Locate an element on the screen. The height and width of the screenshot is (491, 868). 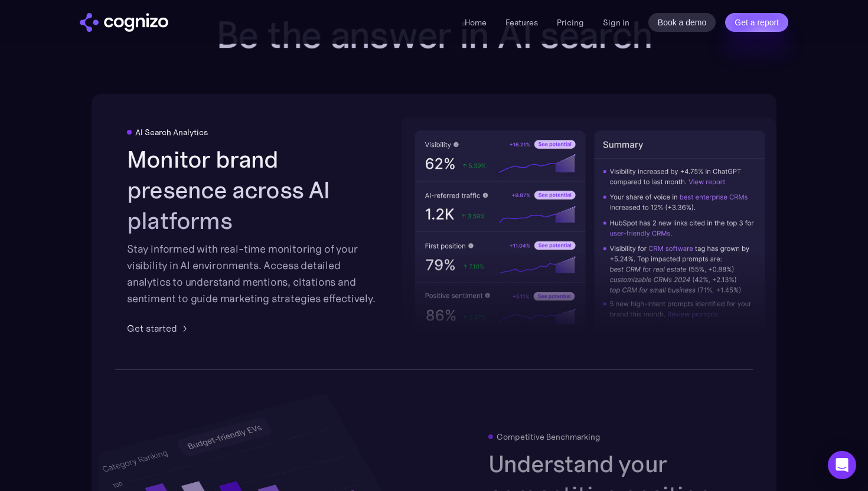
h2: Monitor brand presence across AI platforms is located at coordinates (253, 190).